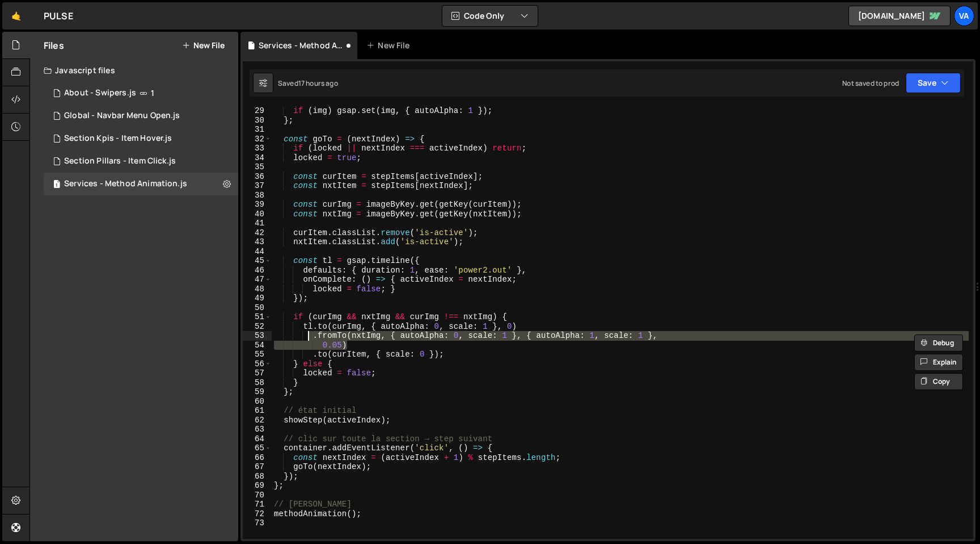  What do you see at coordinates (257, 111) in the screenshot?
I see `div: 29` at bounding box center [257, 111].